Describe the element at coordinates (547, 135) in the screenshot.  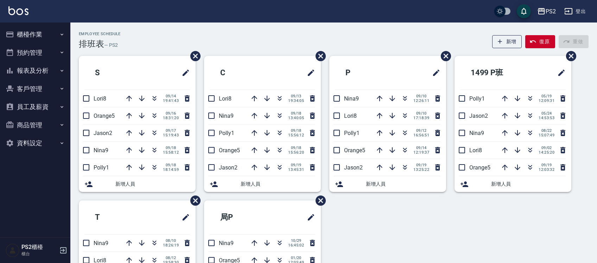
I see `span: 15:07:49` at that location.